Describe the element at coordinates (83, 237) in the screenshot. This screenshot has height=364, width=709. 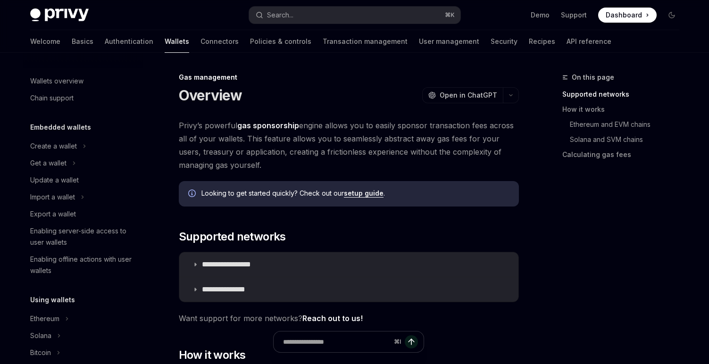
I see `a: Enabling server-side access to user wallets` at that location.